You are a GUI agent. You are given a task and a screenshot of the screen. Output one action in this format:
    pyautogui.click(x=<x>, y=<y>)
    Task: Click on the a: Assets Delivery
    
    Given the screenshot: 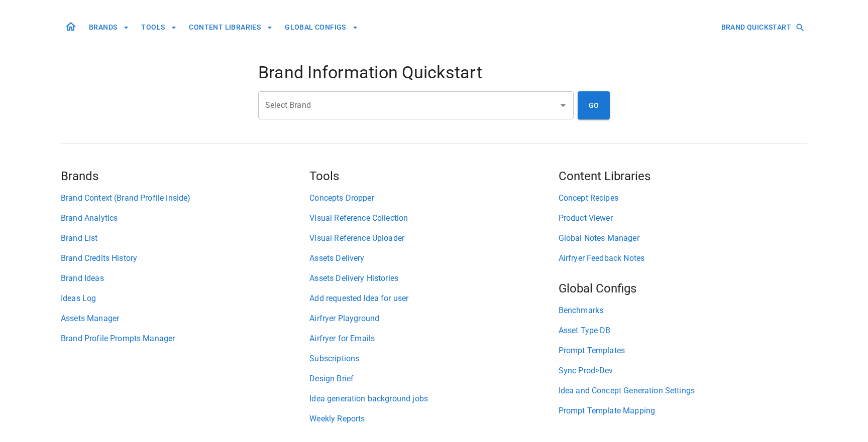 What is the action you would take?
    pyautogui.click(x=433, y=258)
    